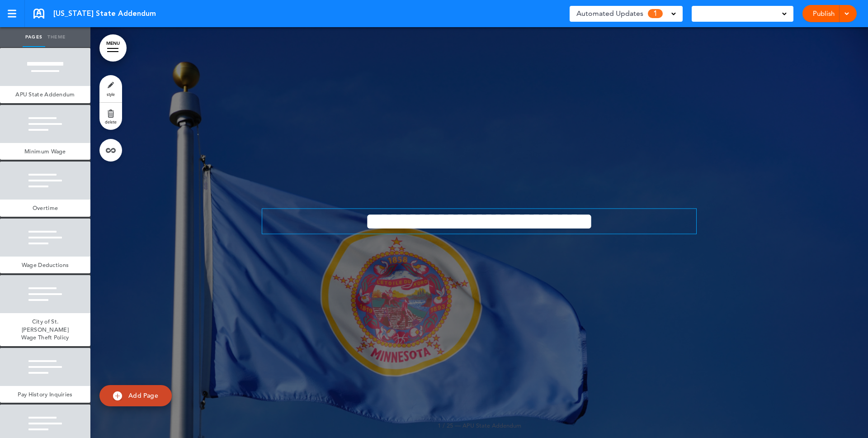 The width and height of the screenshot is (868, 438). I want to click on img: add.svg, so click(118, 396).